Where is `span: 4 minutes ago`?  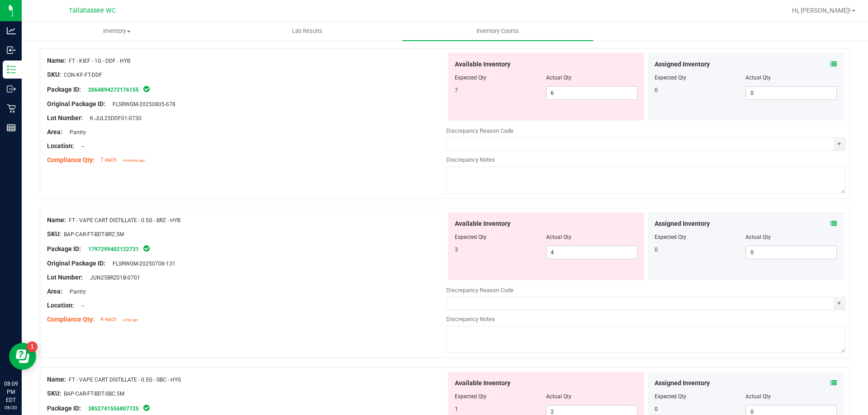 span: 4 minutes ago is located at coordinates (133, 161).